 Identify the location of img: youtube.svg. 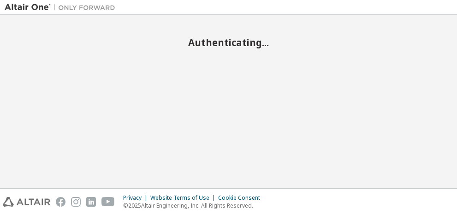
(108, 201).